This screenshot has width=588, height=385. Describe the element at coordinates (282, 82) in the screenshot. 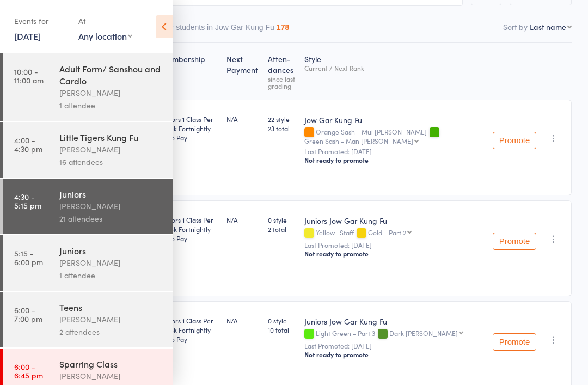

I see `div: since last grading` at that location.